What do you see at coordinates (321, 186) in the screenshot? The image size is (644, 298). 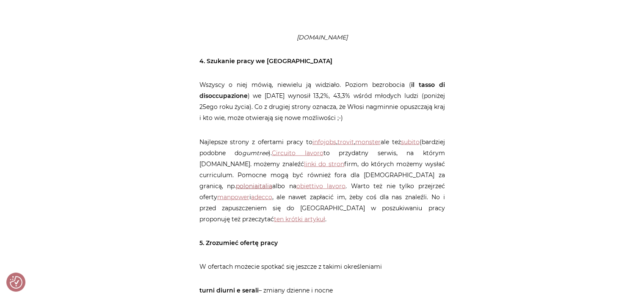 I see `a: obiettivo lavoro` at bounding box center [321, 186].